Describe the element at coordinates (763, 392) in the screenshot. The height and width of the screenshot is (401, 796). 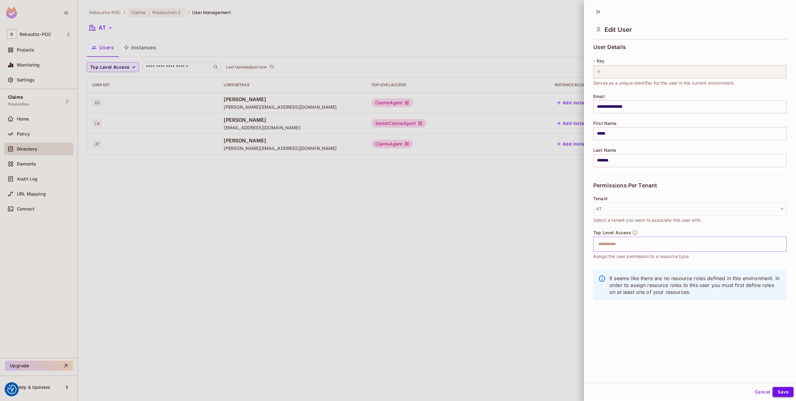
I see `button: Cancel` at that location.